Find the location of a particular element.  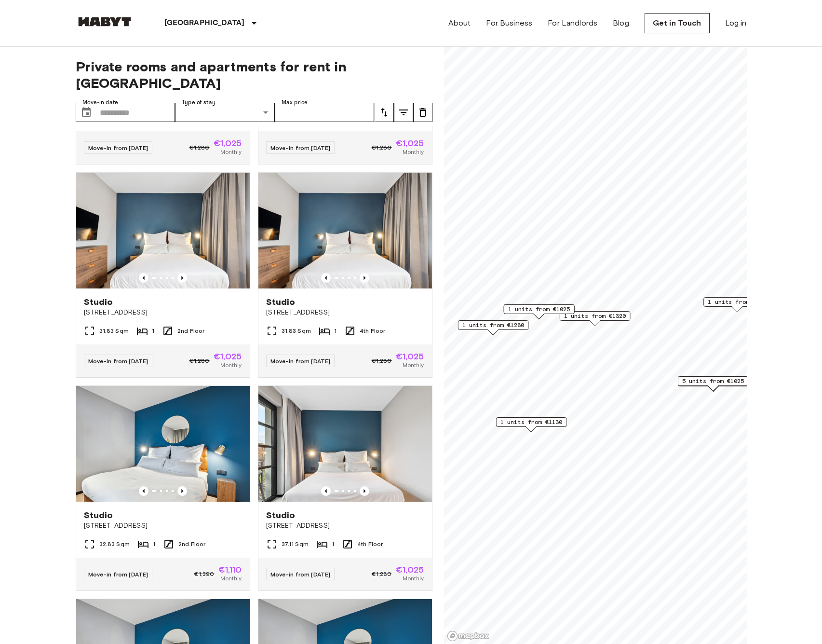

button: Choose date is located at coordinates (87, 113).